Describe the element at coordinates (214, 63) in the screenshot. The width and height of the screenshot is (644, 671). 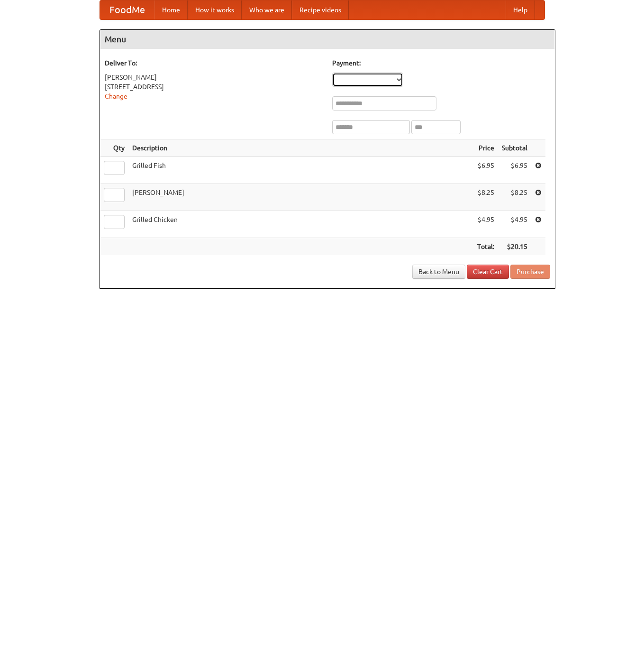
I see `h5: Deliver To:` at that location.